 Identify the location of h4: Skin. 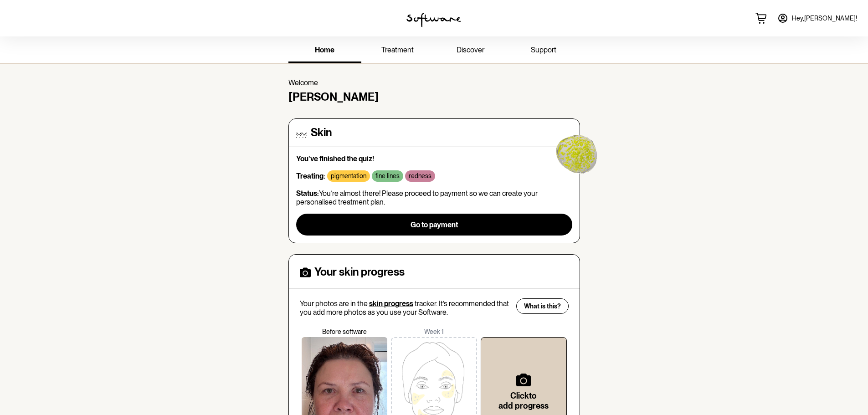
(321, 132).